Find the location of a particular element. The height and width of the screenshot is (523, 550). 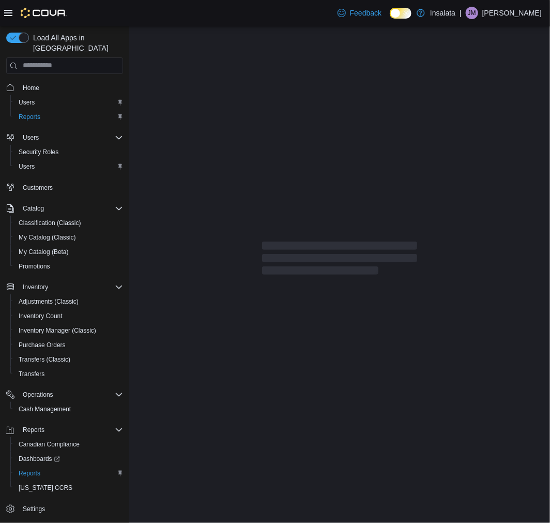

span: Loading is located at coordinates (340, 260).